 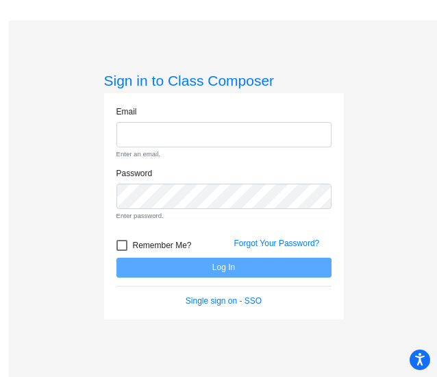 I want to click on label: Password, so click(x=134, y=173).